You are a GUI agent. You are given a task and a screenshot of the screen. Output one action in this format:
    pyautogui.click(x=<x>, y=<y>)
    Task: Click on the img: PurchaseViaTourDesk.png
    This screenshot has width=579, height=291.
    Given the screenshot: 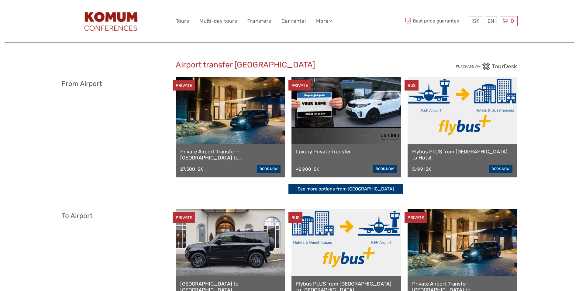 What is the action you would take?
    pyautogui.click(x=486, y=66)
    